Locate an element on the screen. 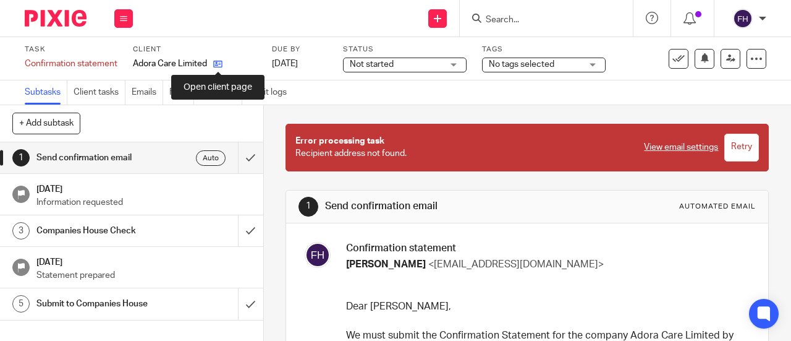 The image size is (791, 341). label: Task is located at coordinates (71, 49).